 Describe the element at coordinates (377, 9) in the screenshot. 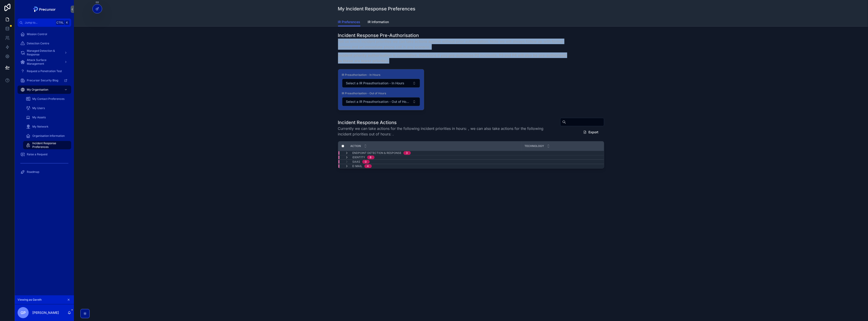

I see `h1: My Incident Response Preferences` at that location.